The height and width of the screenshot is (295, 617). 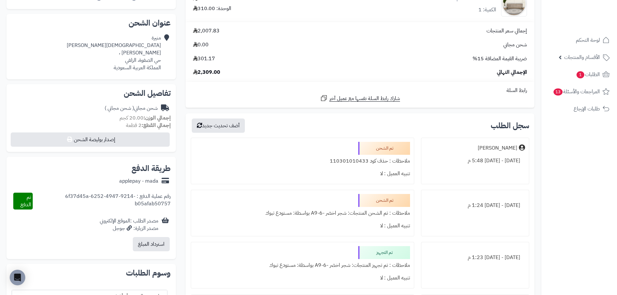 I want to click on span: 0.00, so click(x=201, y=45).